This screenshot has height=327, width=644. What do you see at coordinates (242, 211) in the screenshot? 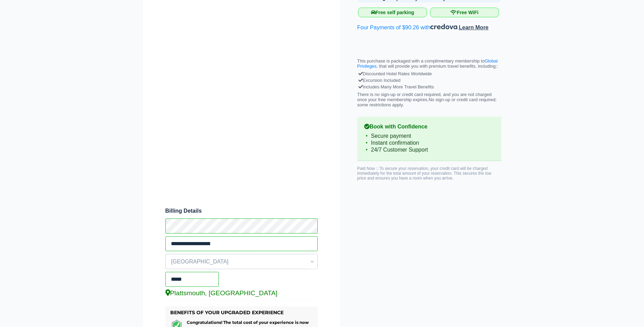
I see `span: Billing Details` at bounding box center [242, 211].